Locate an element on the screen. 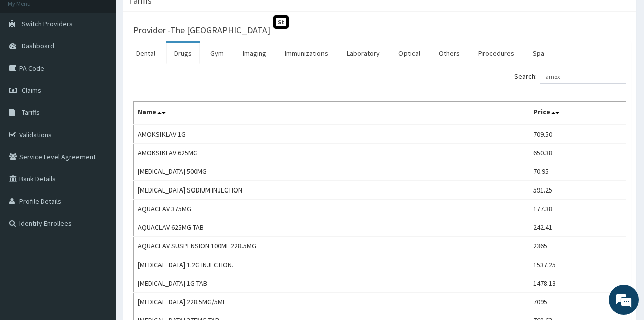 The image size is (644, 320). a: Procedures is located at coordinates (497, 54).